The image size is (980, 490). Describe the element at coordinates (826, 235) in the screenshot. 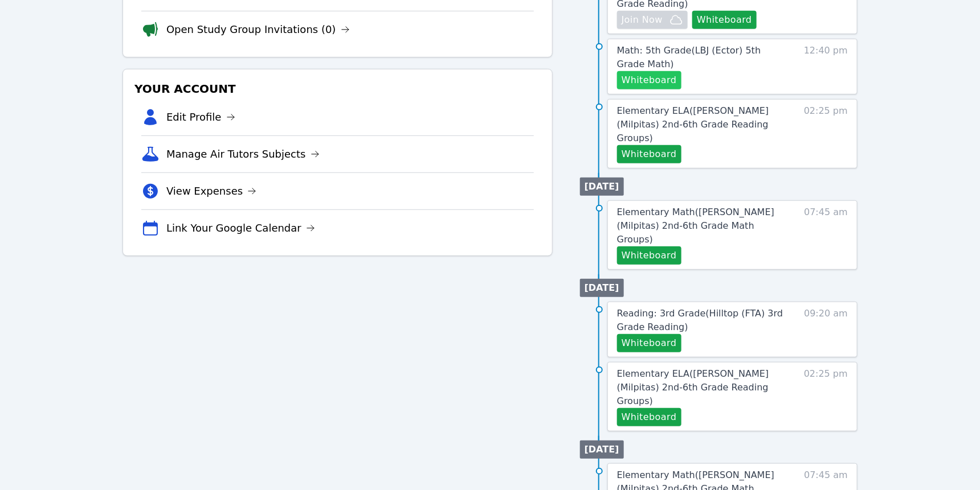

I see `span: 07:45 am` at that location.